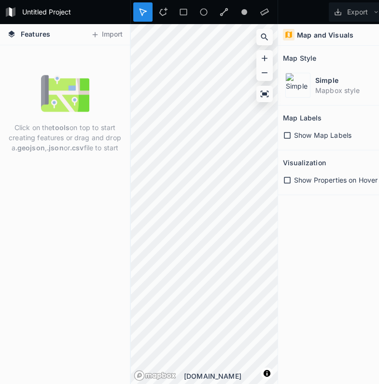 This screenshot has height=384, width=379. Describe the element at coordinates (302, 118) in the screenshot. I see `h2: Map Labels` at that location.